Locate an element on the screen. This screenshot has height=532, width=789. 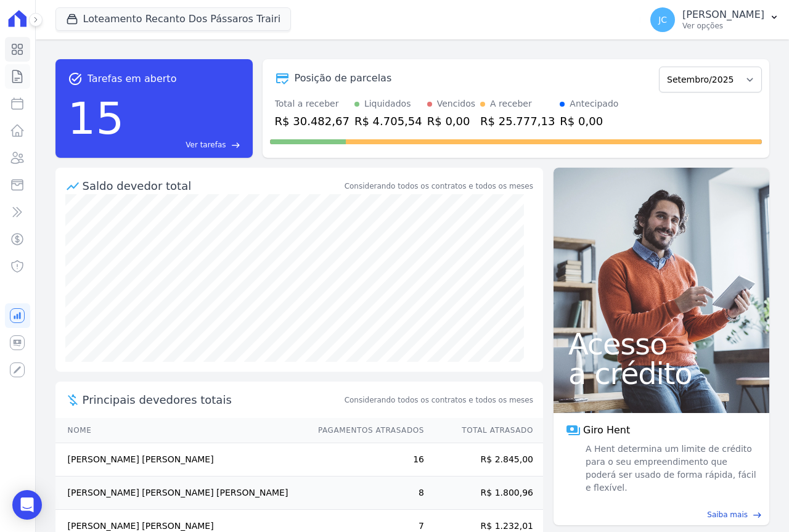
div: Posição de parcelas is located at coordinates (344, 79).